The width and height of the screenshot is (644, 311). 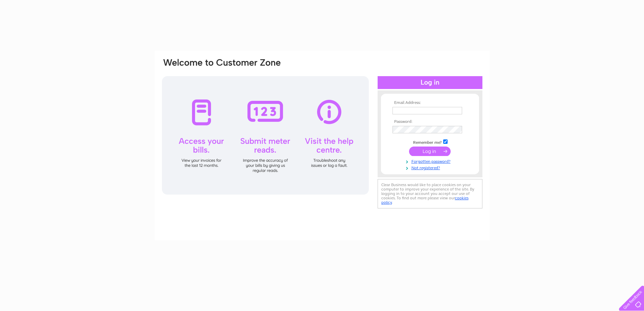 I want to click on a: cookies policy, so click(x=425, y=200).